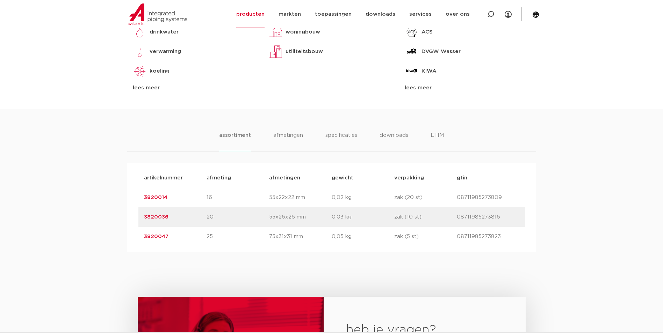 This screenshot has width=663, height=333. Describe the element at coordinates (156, 217) in the screenshot. I see `a: 3820036` at that location.